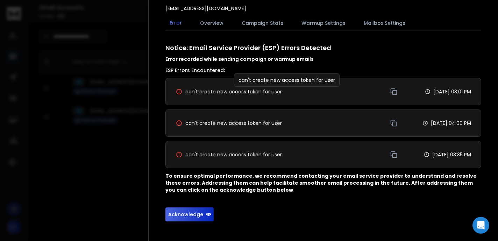 The height and width of the screenshot is (241, 498). Describe the element at coordinates (480, 225) in the screenshot. I see `div: Open Intercom Messenger` at that location.